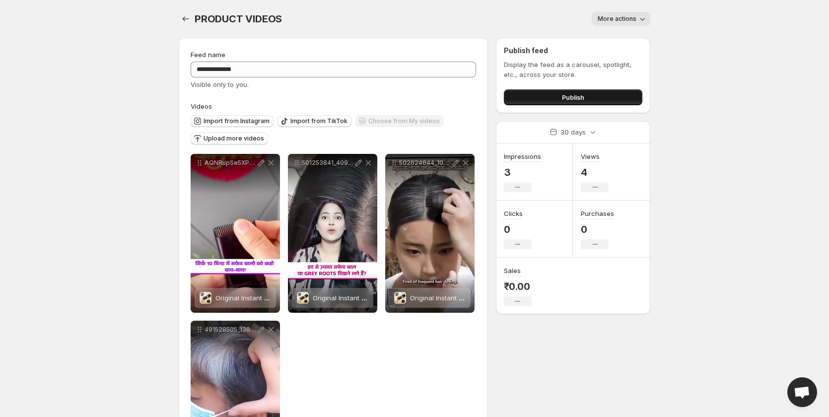 The image size is (829, 417). What do you see at coordinates (236, 121) in the screenshot?
I see `span: Import from Instagram` at bounding box center [236, 121].